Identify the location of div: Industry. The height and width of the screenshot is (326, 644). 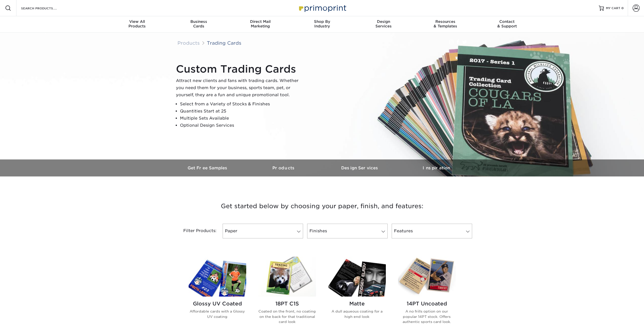
(322, 24).